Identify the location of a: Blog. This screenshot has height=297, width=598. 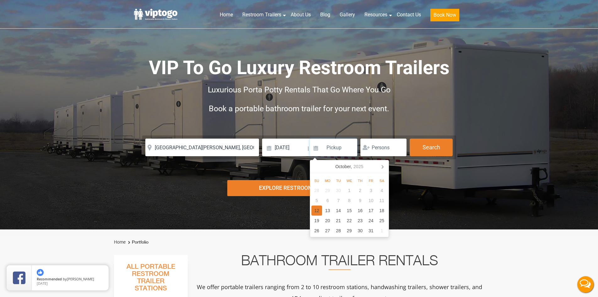
(325, 15).